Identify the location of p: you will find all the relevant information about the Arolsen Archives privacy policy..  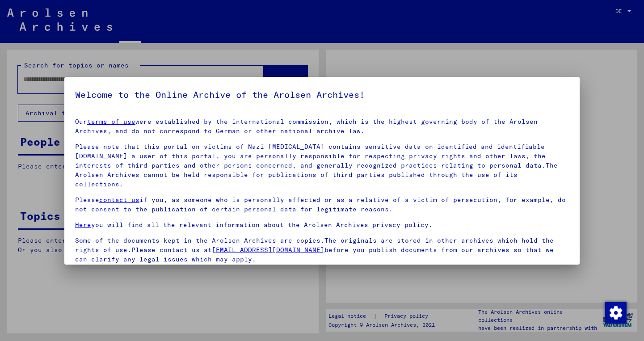
(322, 225).